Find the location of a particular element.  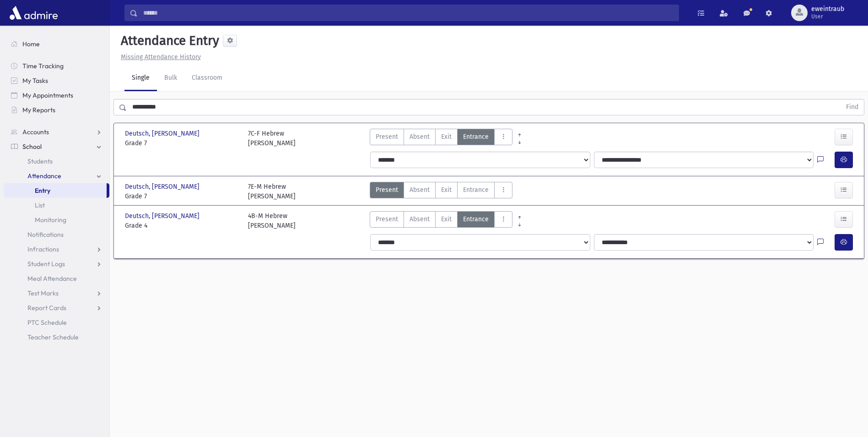

span: User is located at coordinates (829, 17).